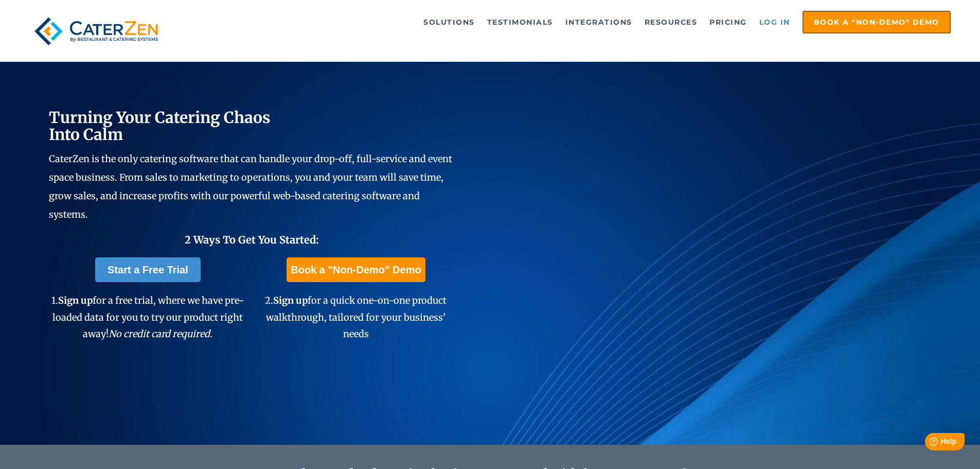  I want to click on em: No credit card required., so click(161, 334).